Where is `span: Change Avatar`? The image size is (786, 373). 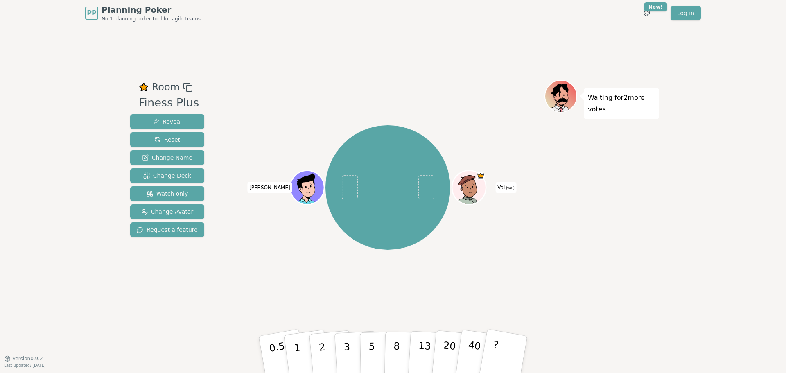 span: Change Avatar is located at coordinates (167, 212).